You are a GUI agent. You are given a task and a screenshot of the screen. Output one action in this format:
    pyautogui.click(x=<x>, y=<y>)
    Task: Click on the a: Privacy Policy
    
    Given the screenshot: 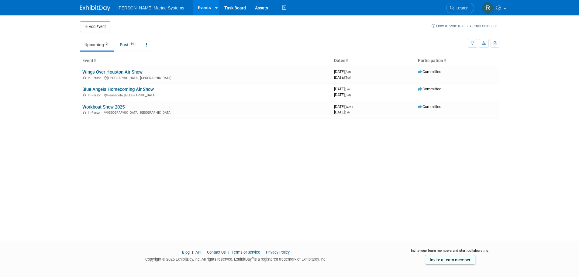 What is the action you would take?
    pyautogui.click(x=278, y=252)
    